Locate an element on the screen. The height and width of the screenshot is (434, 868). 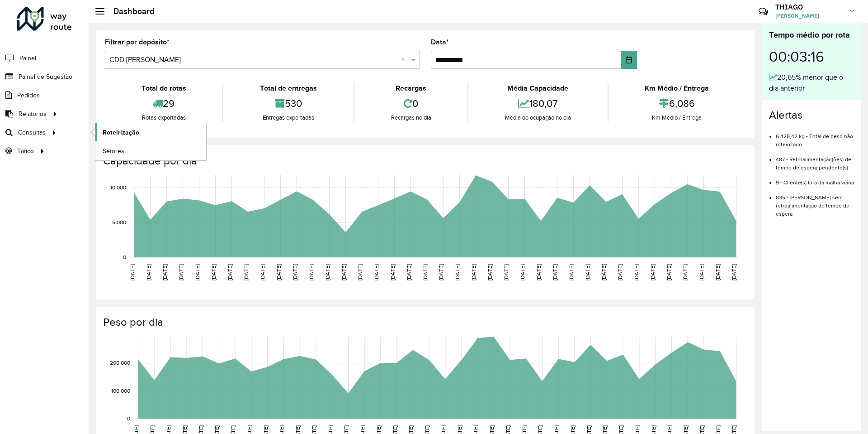
button: Choose Date is located at coordinates (629, 60).